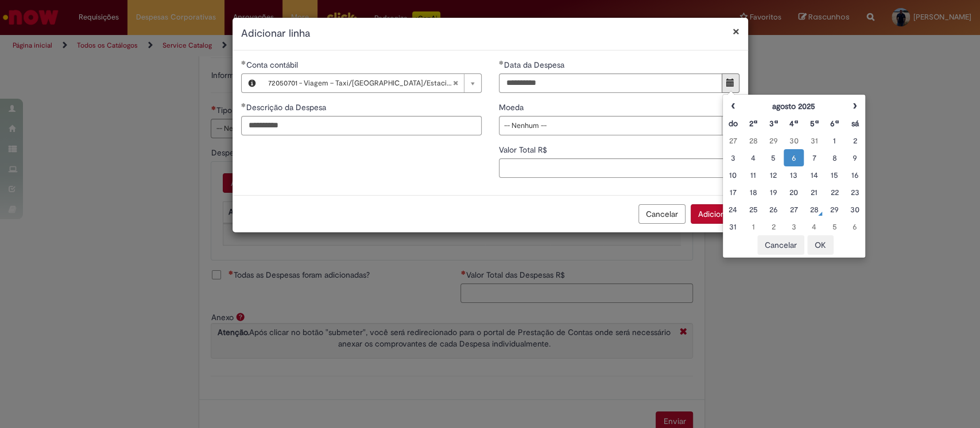 This screenshot has width=980, height=428. I want to click on div: Escolher data, so click(794, 176).